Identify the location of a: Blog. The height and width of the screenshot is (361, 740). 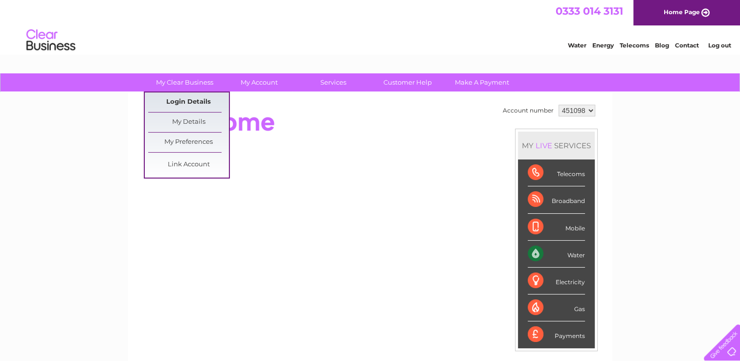
(662, 45).